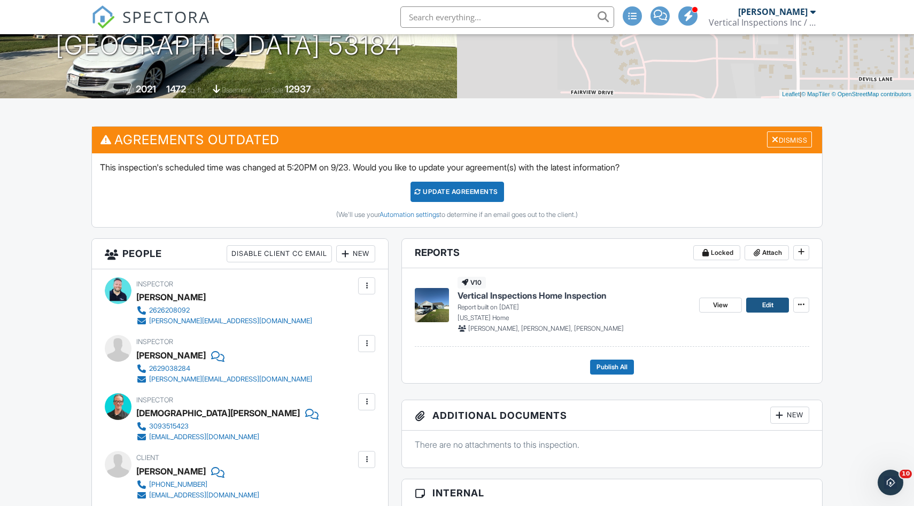  What do you see at coordinates (169, 427) in the screenshot?
I see `div: 3093515423` at bounding box center [169, 427].